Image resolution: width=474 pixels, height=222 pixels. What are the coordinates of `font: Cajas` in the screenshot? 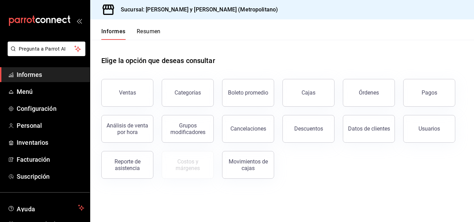 It's located at (309, 93).